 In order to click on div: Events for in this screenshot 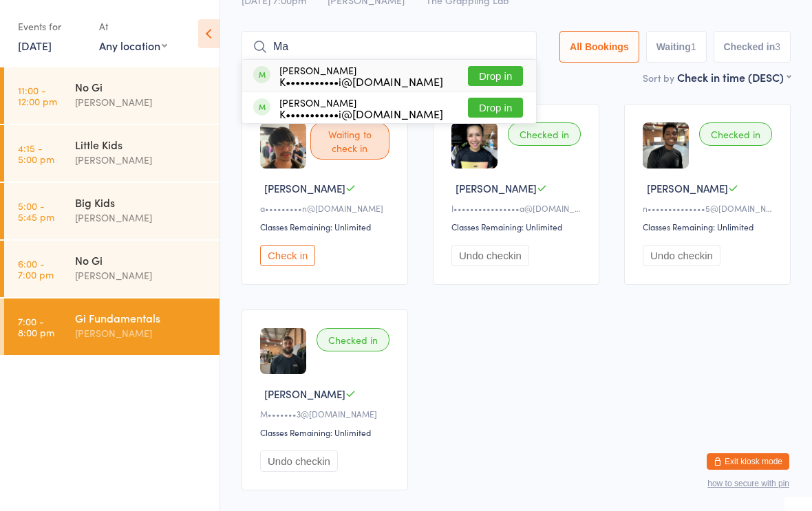, I will do `click(52, 26)`.